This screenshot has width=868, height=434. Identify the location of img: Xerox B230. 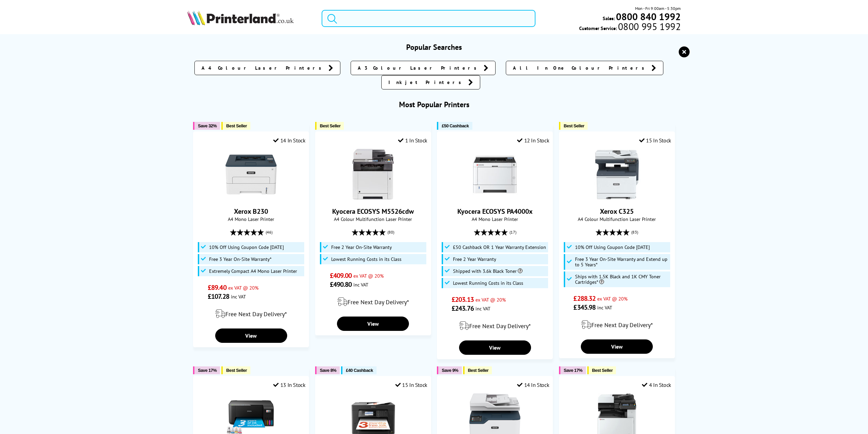
(251, 175).